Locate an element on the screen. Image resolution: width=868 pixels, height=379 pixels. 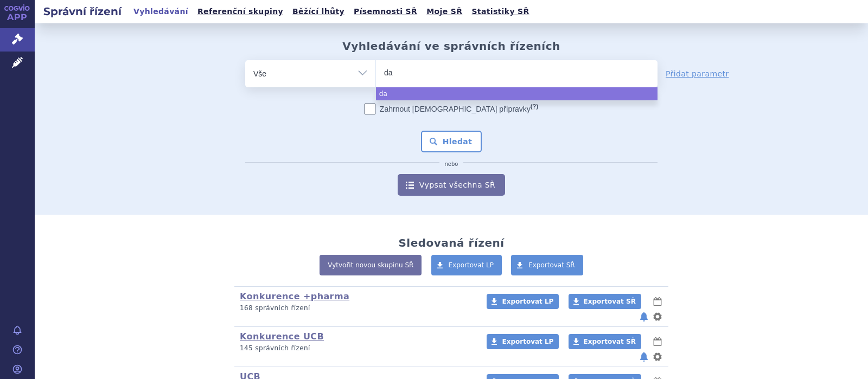
a: Vyhledávání is located at coordinates (161, 12).